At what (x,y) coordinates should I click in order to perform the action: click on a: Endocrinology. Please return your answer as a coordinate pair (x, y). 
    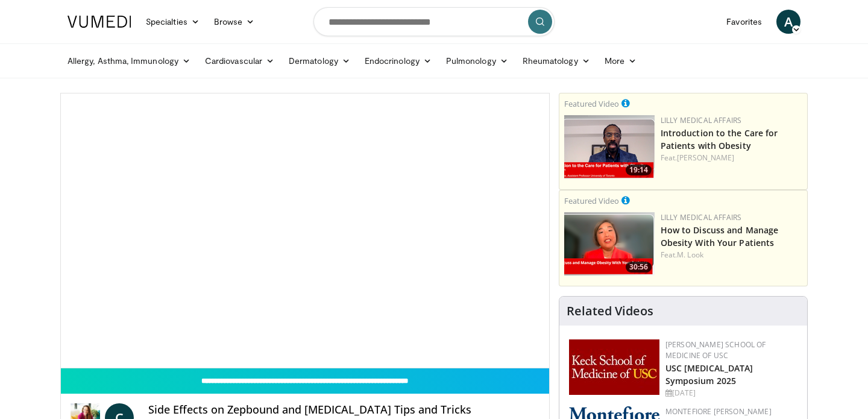
    Looking at the image, I should click on (398, 61).